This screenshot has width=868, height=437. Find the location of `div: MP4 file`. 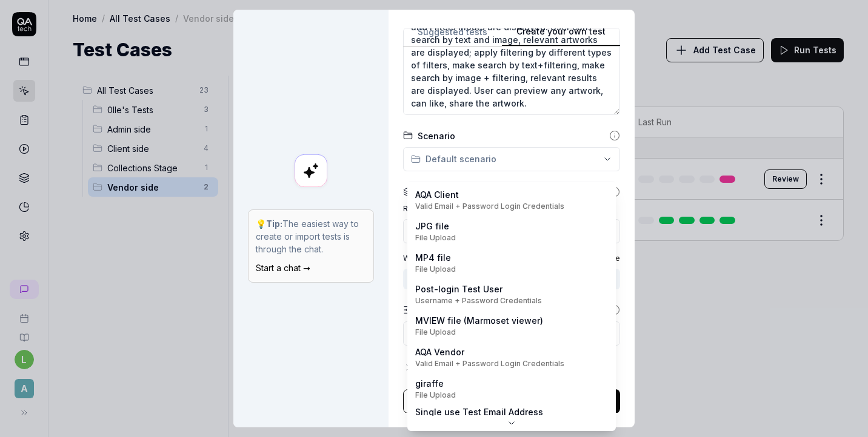

div: MP4 file is located at coordinates (435, 263).